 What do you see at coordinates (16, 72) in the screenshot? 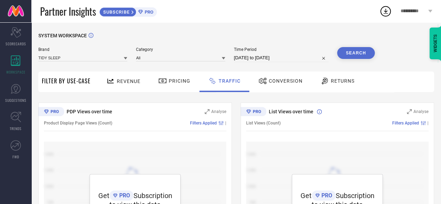
I see `span: WORKSPACE` at bounding box center [16, 72].